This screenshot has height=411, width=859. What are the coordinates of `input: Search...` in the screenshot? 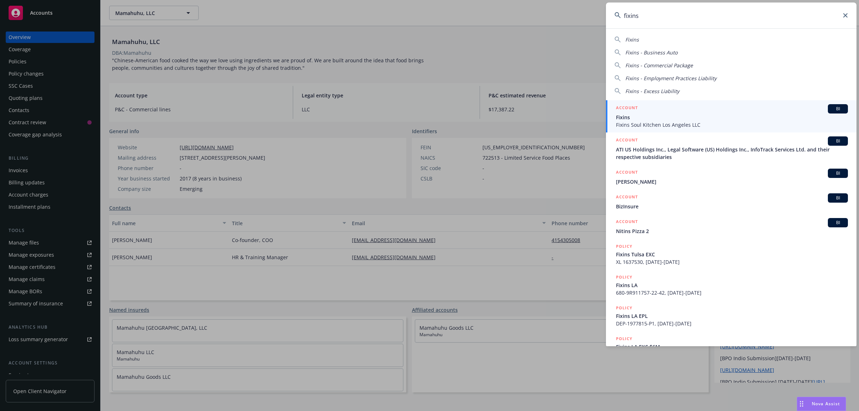 It's located at (732, 15).